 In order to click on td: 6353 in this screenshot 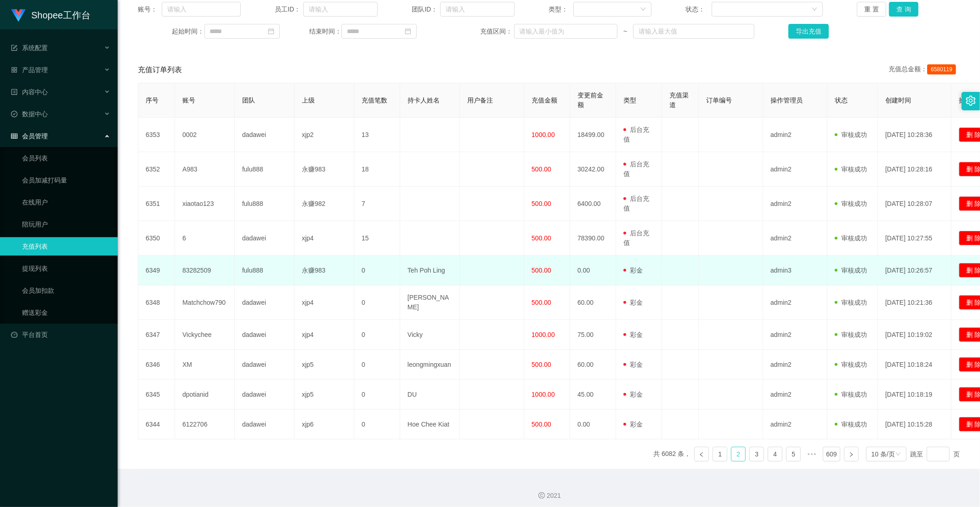, I will do `click(157, 134)`.